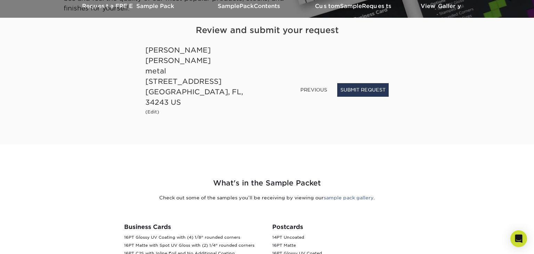 This screenshot has width=534, height=254. What do you see at coordinates (314, 90) in the screenshot?
I see `a: PREVIOUS` at bounding box center [314, 90].